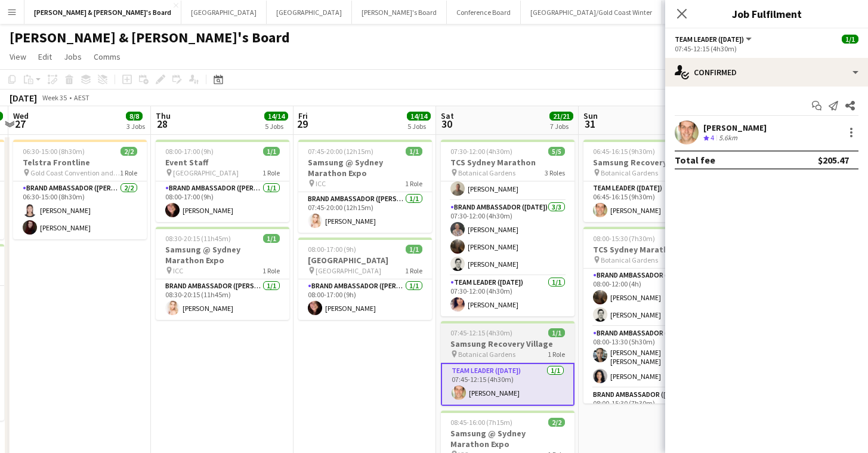 This screenshot has height=453, width=868. I want to click on span: ICC, so click(320, 183).